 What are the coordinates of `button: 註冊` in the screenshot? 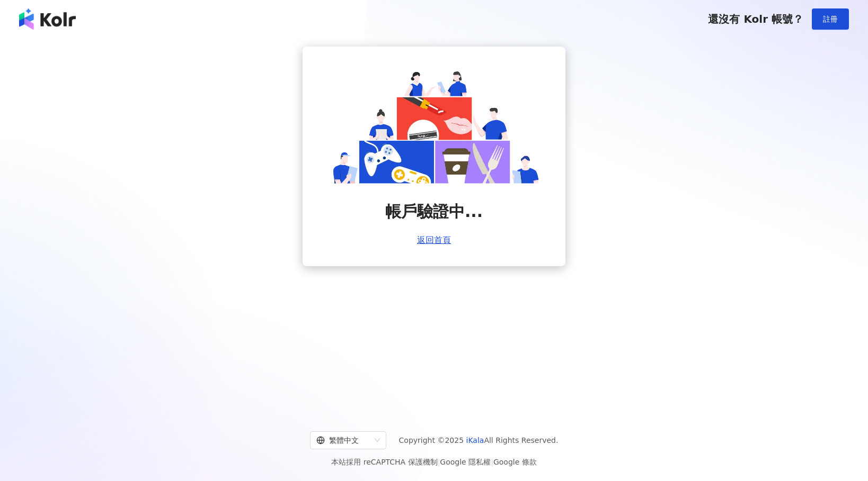 It's located at (831, 20).